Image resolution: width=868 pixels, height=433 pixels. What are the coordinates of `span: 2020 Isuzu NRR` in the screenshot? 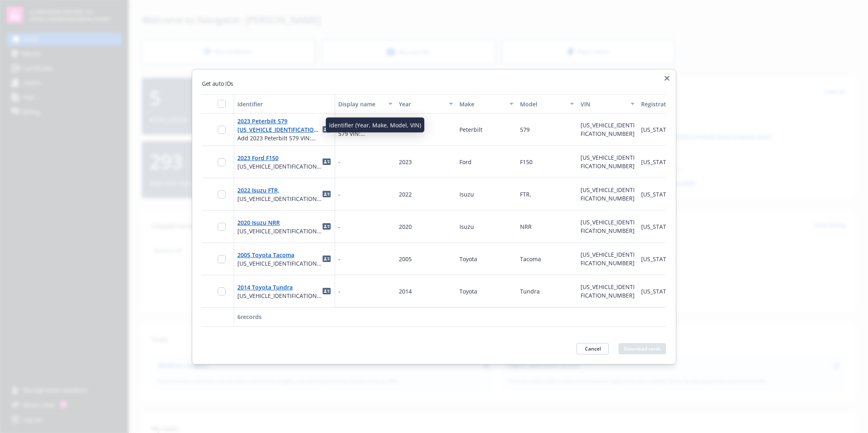 It's located at (279, 221).